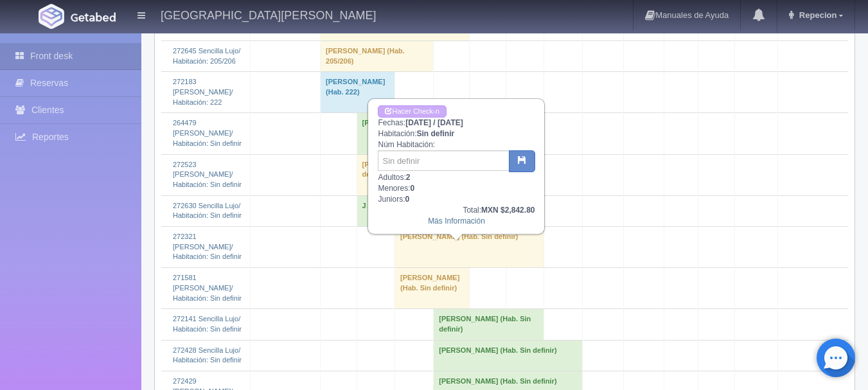 Image resolution: width=868 pixels, height=390 pixels. What do you see at coordinates (816, 15) in the screenshot?
I see `span: Repecion` at bounding box center [816, 15].